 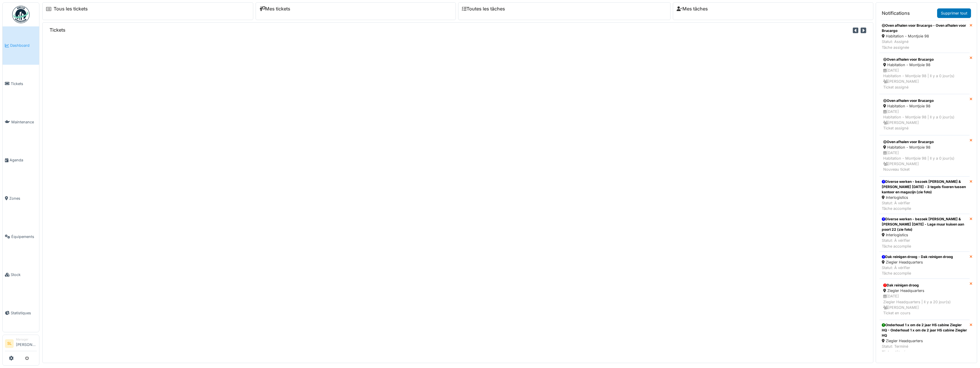 What do you see at coordinates (924, 349) in the screenshot?
I see `div: Statut: Terminé Tâche clôturée` at bounding box center [924, 349].